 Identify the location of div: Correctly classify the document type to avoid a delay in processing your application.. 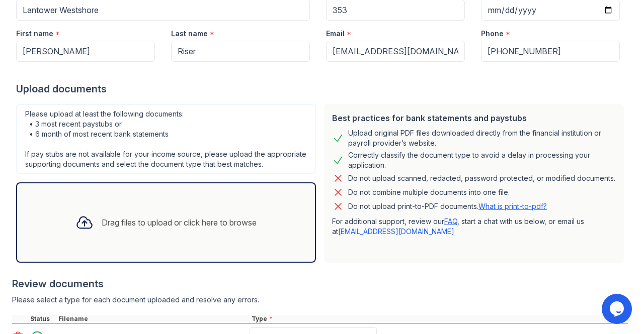
(482, 160).